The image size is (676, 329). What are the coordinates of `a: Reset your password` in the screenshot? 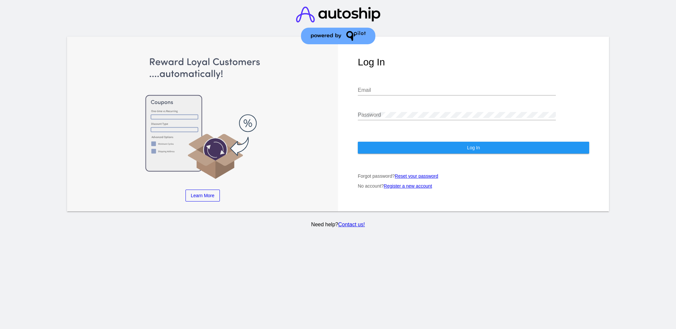 It's located at (417, 176).